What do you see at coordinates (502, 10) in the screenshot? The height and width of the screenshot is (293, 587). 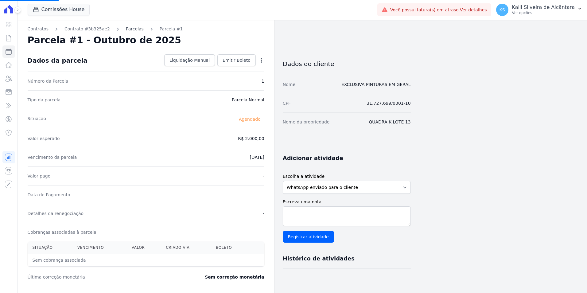 I see `span: KS` at bounding box center [502, 10].